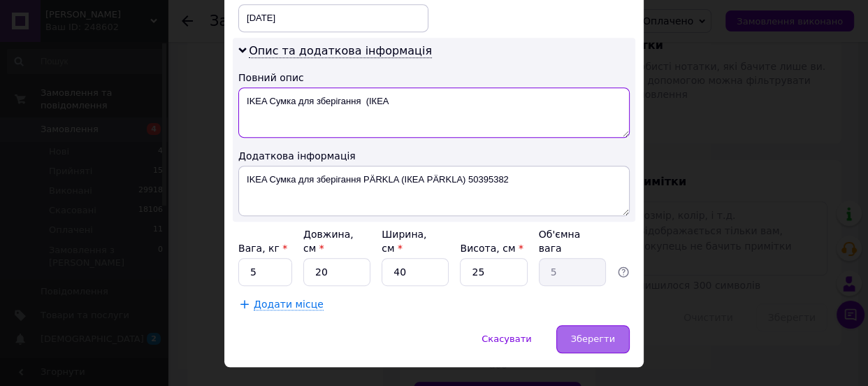 This screenshot has width=868, height=386. What do you see at coordinates (491, 248) in the screenshot?
I see `label: Висота, см` at bounding box center [491, 248].